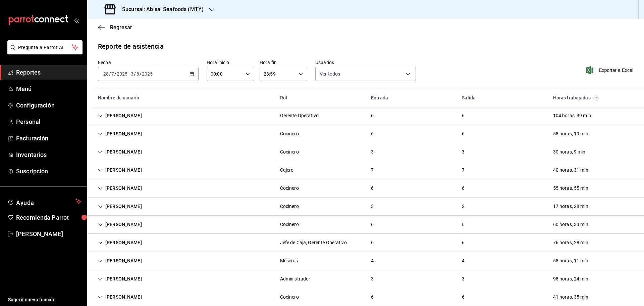 The width and height of the screenshot is (644, 306). What do you see at coordinates (330, 74) in the screenshot?
I see `span: Ver todos` at bounding box center [330, 74].